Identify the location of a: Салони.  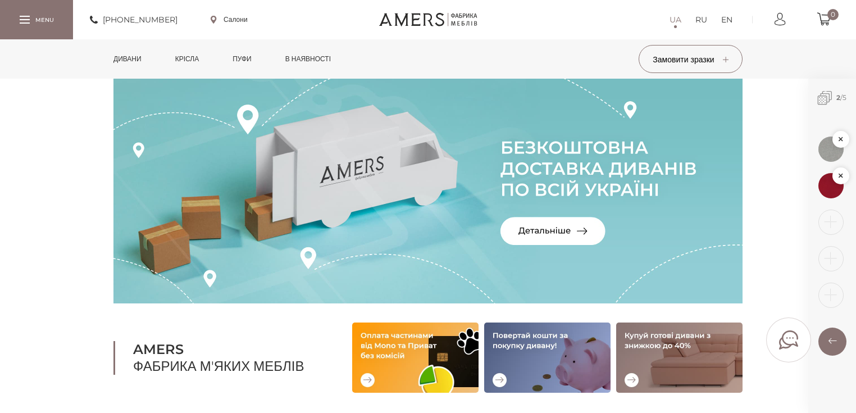
(229, 20).